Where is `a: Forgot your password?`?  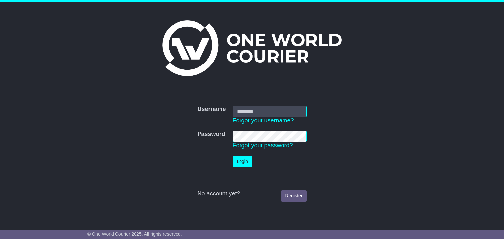
a: Forgot your password? is located at coordinates (263, 146).